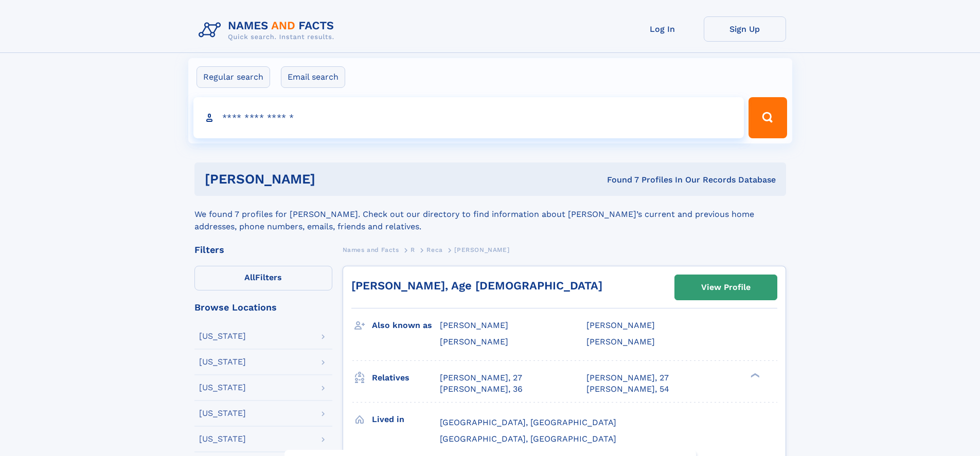  I want to click on span: All, so click(249, 277).